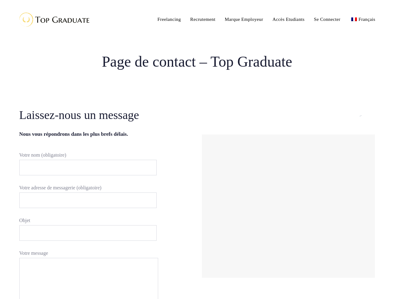 This screenshot has height=299, width=394. What do you see at coordinates (327, 19) in the screenshot?
I see `span: Se Connecter` at bounding box center [327, 19].